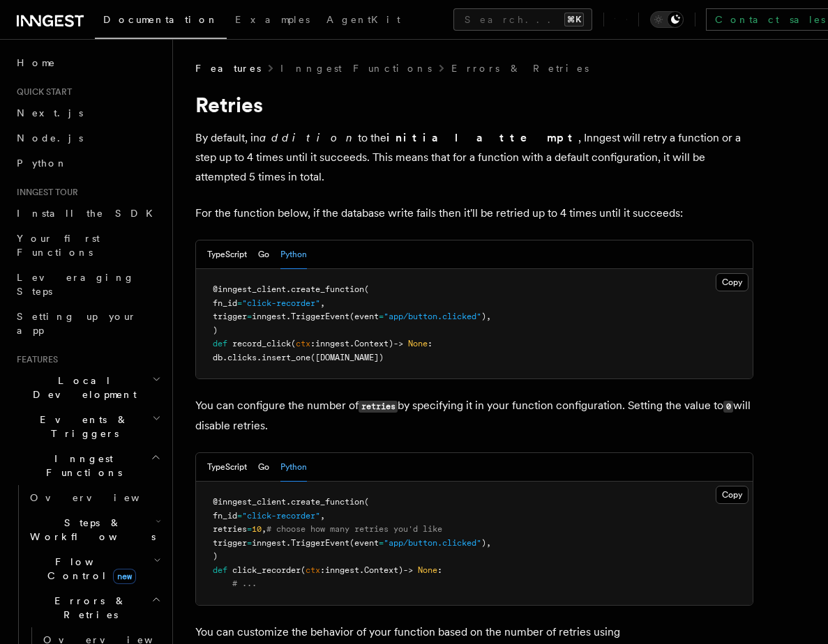  What do you see at coordinates (102, 498) in the screenshot?
I see `span: Overview` at bounding box center [102, 498].